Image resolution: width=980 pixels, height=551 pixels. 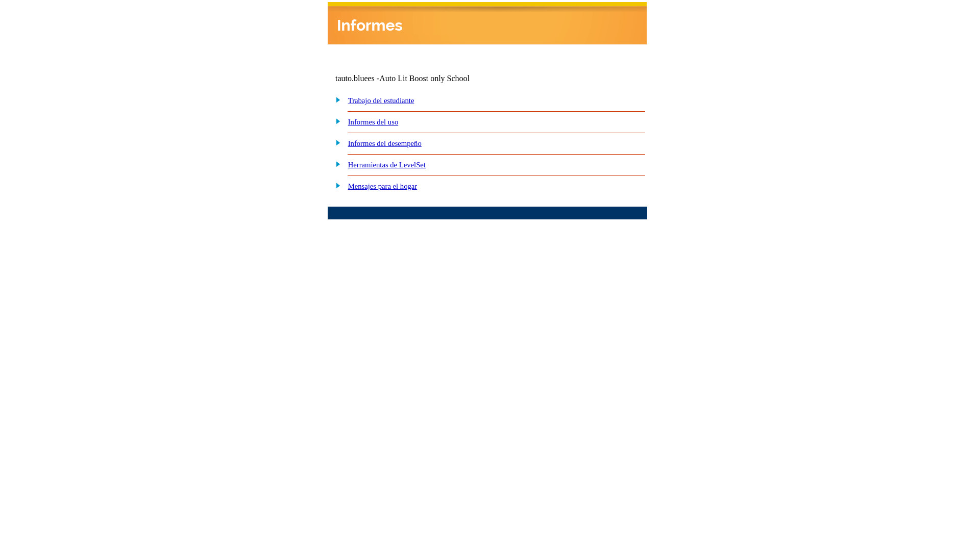 What do you see at coordinates (383, 186) in the screenshot?
I see `a: Mensajes para el hogar` at bounding box center [383, 186].